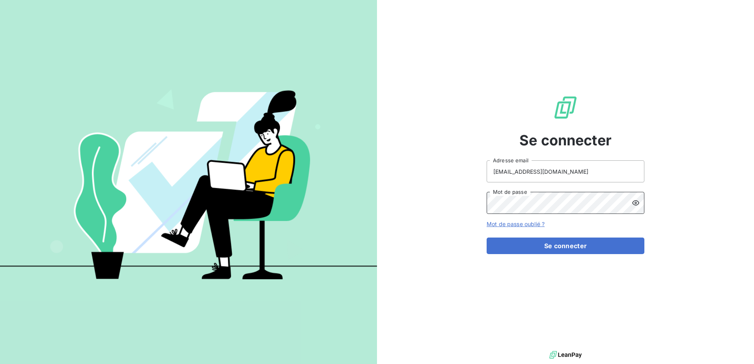  I want to click on button: Se connecter, so click(565, 246).